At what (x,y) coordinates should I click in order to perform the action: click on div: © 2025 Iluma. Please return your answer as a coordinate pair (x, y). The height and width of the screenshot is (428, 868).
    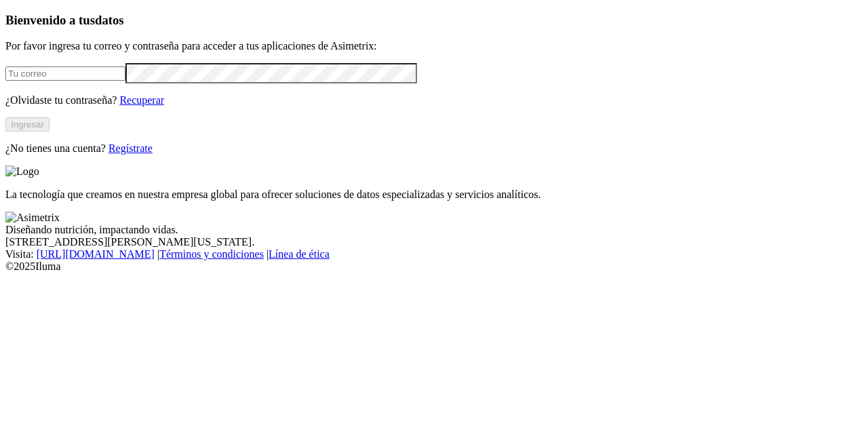
    Looking at the image, I should click on (434, 266).